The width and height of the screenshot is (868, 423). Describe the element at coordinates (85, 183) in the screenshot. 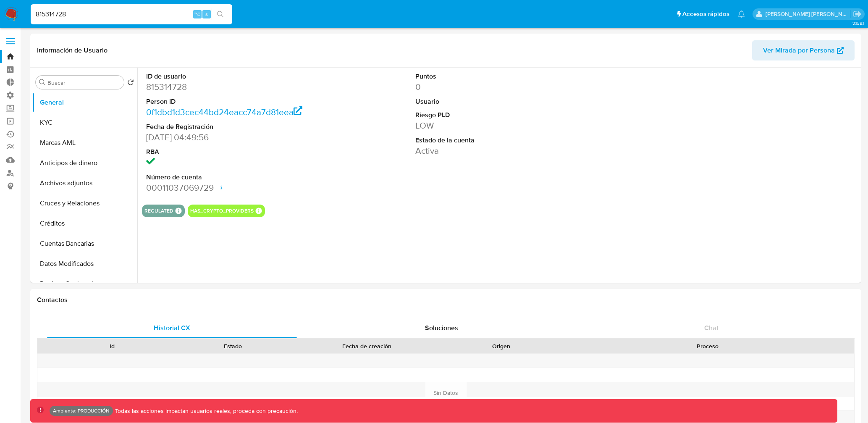

I see `button: Archivos adjuntos` at that location.